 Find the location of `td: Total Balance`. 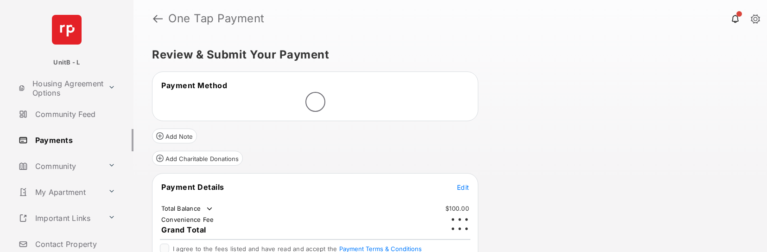

td: Total Balance is located at coordinates (187, 208).